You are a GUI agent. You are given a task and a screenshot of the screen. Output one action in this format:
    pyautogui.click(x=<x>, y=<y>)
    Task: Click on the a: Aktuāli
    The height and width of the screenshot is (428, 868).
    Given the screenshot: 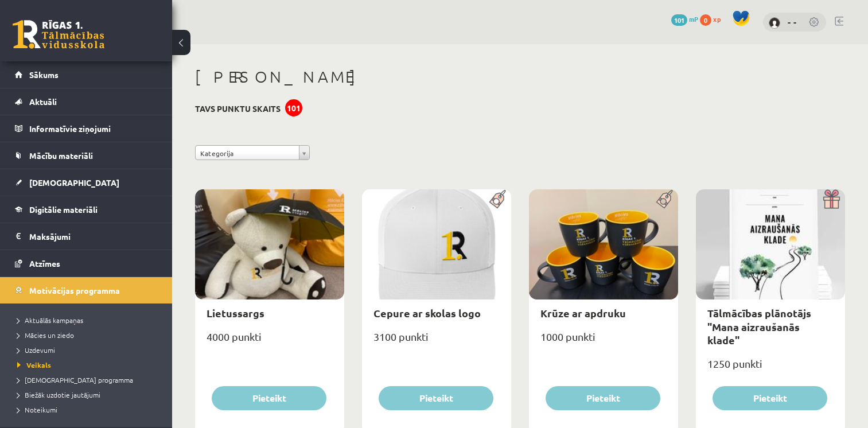 What is the action you would take?
    pyautogui.click(x=86, y=101)
    